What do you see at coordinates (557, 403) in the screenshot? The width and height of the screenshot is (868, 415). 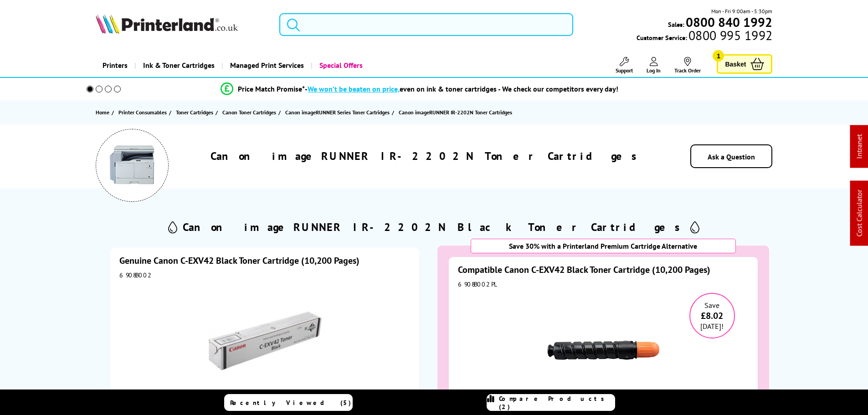 I see `span: Compare Products (2)` at bounding box center [557, 403].